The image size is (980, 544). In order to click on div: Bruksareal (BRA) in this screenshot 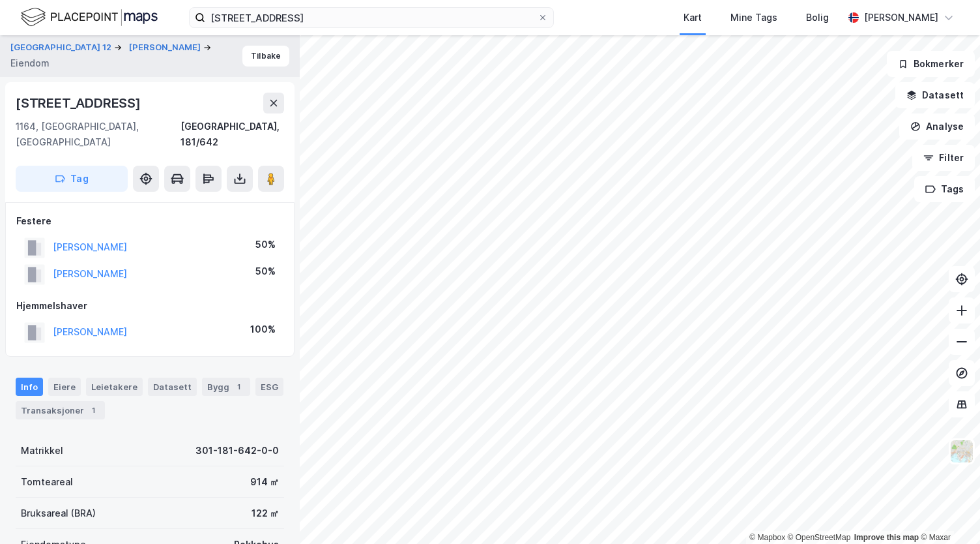, I will do `click(58, 513)`.